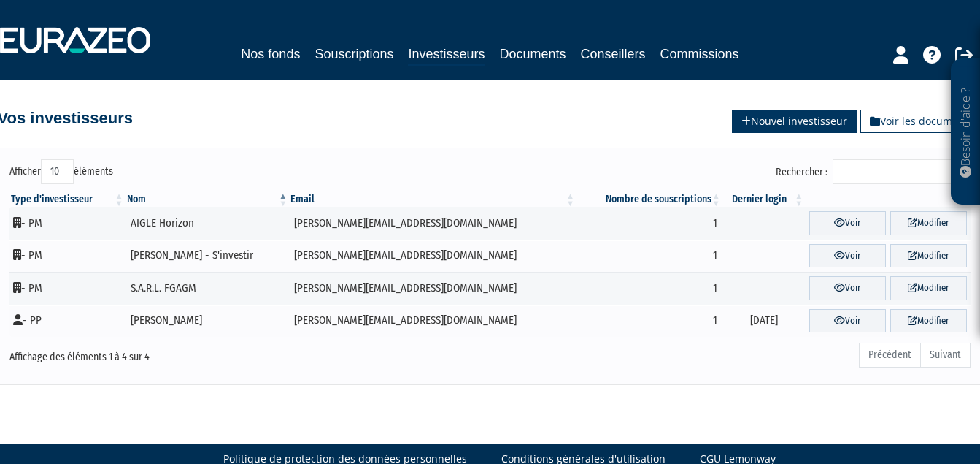 Image resolution: width=980 pixels, height=464 pixels. What do you see at coordinates (354, 54) in the screenshot?
I see `a: Souscriptions` at bounding box center [354, 54].